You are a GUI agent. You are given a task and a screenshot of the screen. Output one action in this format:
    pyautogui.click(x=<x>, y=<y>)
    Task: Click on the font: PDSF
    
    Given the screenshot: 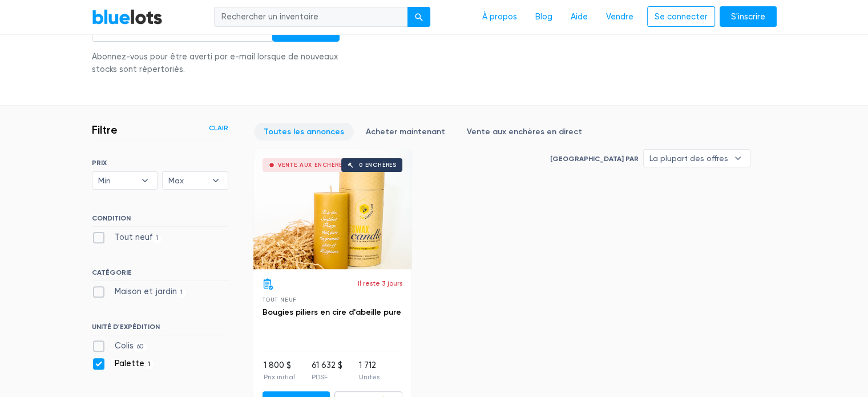 What is the action you would take?
    pyautogui.click(x=320, y=377)
    